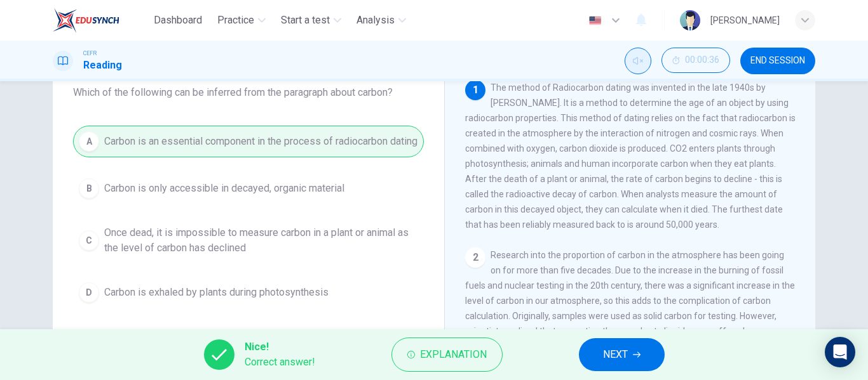  What do you see at coordinates (475, 258) in the screenshot?
I see `div: 2` at bounding box center [475, 258].